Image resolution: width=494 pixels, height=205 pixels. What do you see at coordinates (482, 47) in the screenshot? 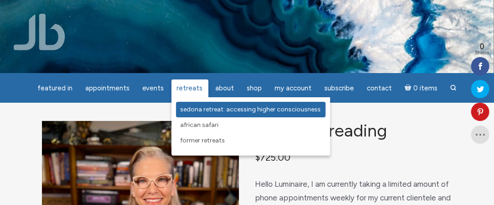
I see `span: 0` at bounding box center [482, 47].